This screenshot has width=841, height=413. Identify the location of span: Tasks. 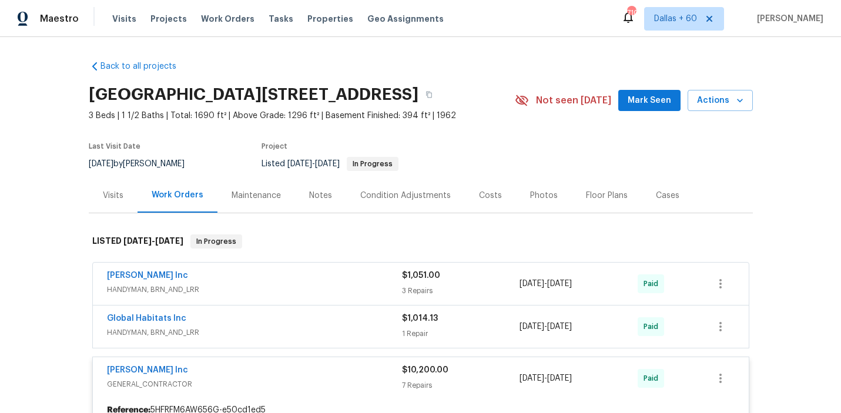
(281, 19).